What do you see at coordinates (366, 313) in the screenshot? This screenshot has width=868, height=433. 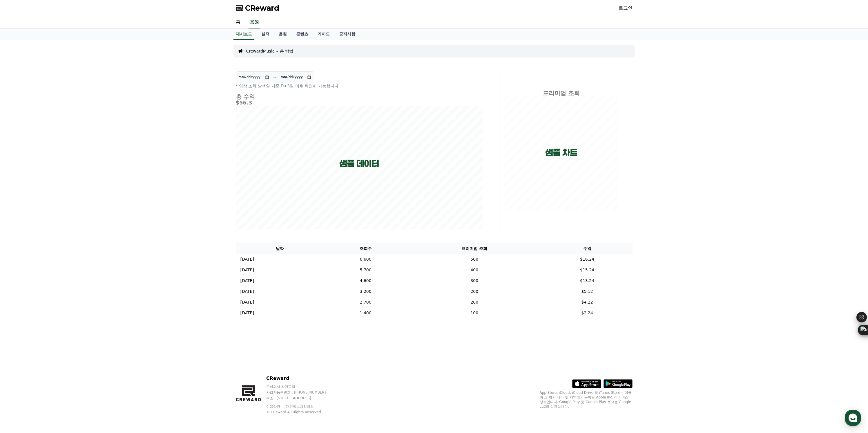 I see `td: 1,400` at bounding box center [366, 313].